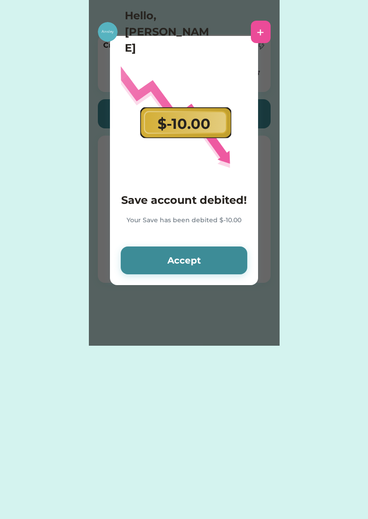 Image resolution: width=368 pixels, height=519 pixels. What do you see at coordinates (184, 200) in the screenshot?
I see `h4: Save account debited!` at bounding box center [184, 200].